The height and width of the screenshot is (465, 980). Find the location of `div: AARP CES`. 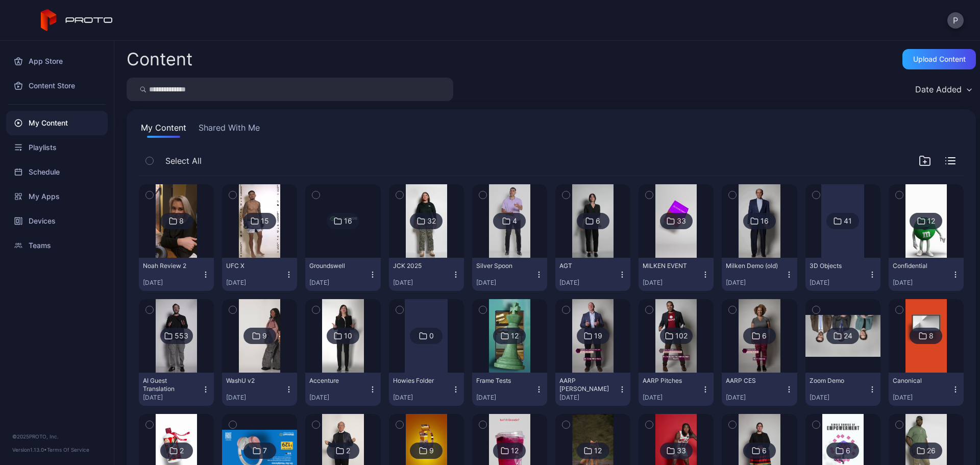

div: AARP CES is located at coordinates (754, 381).